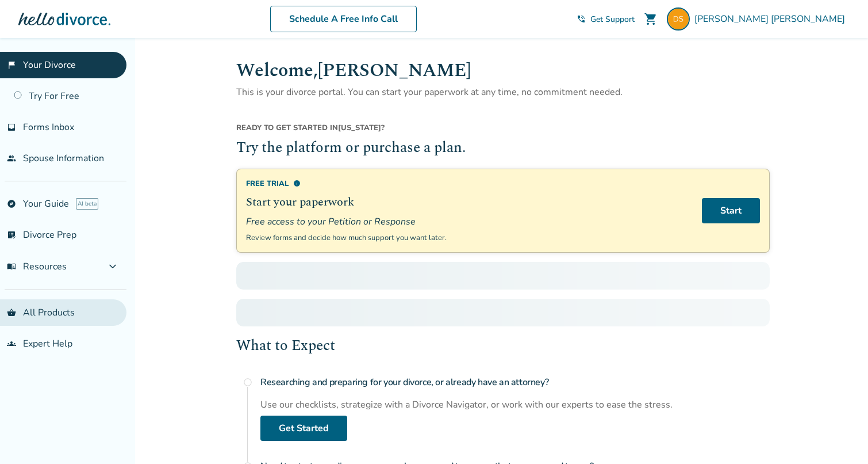 The image size is (868, 464). Describe the element at coordinates (503, 346) in the screenshot. I see `h2: What to Expect` at that location.